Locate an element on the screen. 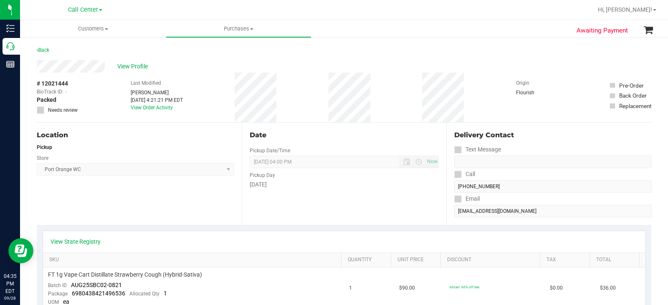 This screenshot has width=668, height=305. a: Discount is located at coordinates (492, 260).